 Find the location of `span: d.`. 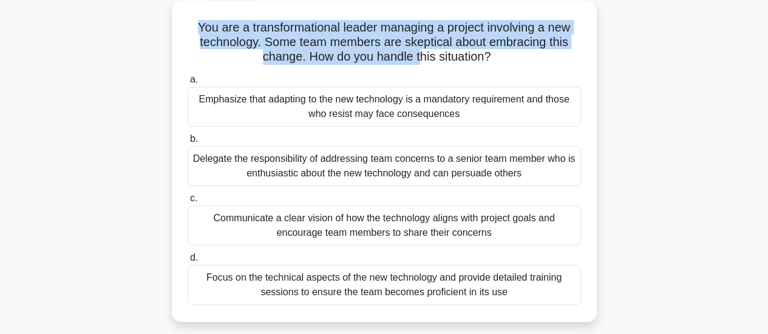

span: d. is located at coordinates (194, 257).